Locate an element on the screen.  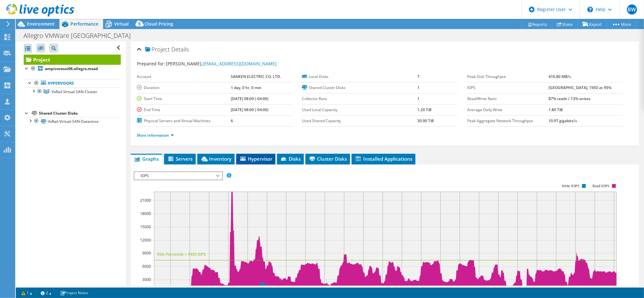
span: Servers is located at coordinates (180, 159).